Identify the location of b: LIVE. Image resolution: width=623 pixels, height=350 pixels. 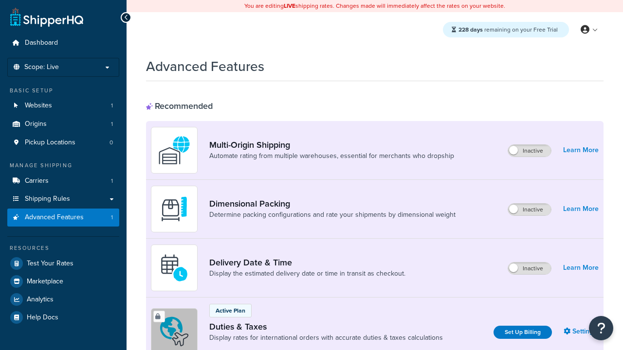
(290, 6).